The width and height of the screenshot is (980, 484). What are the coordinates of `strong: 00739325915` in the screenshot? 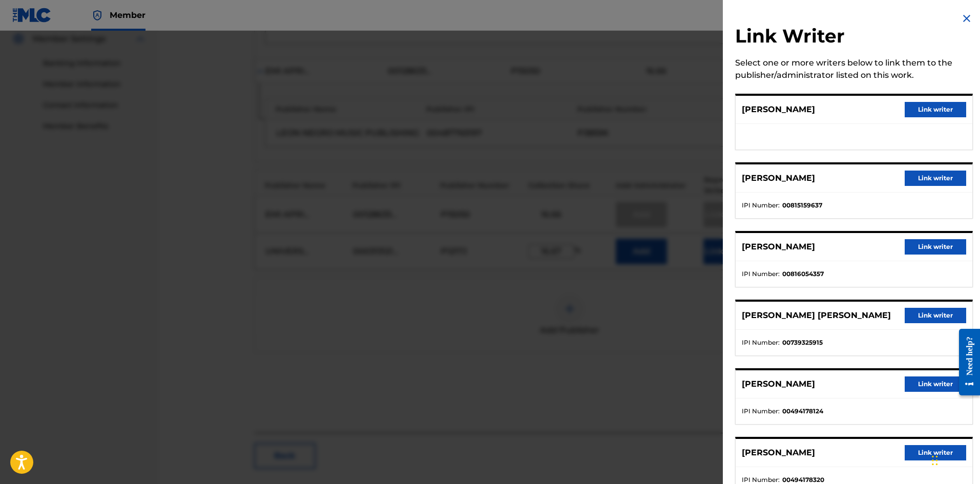 It's located at (802, 343).